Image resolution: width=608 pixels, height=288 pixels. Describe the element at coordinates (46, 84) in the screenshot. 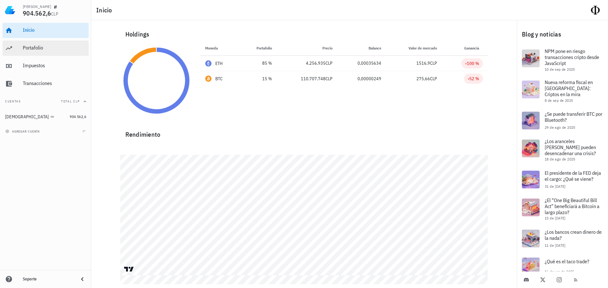

I see `a: Transacciones` at that location.